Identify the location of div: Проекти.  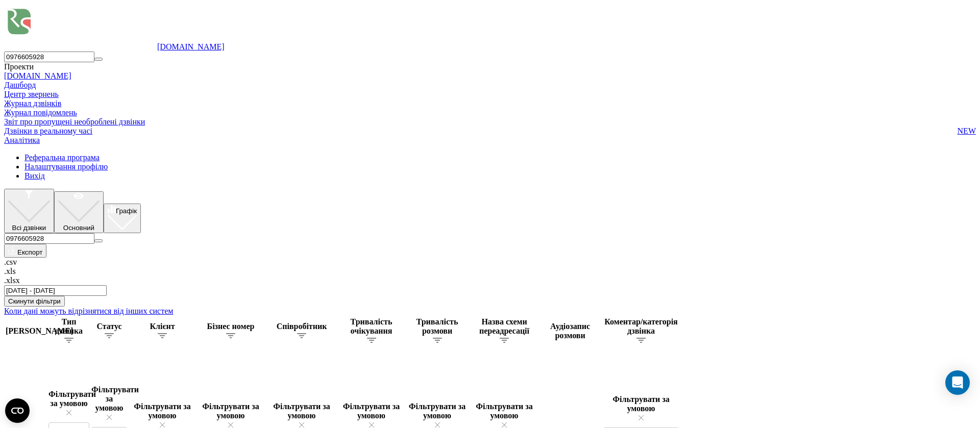
(490, 67).